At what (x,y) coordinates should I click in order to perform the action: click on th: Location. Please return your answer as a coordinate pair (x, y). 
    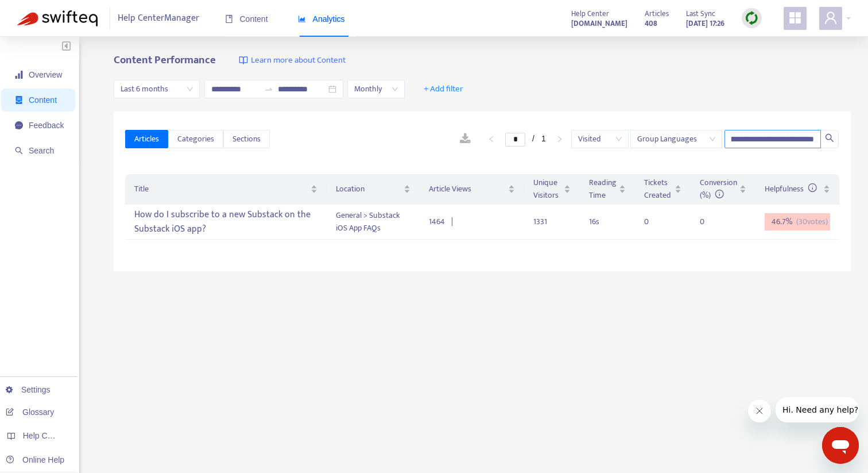
    Looking at the image, I should click on (373, 189).